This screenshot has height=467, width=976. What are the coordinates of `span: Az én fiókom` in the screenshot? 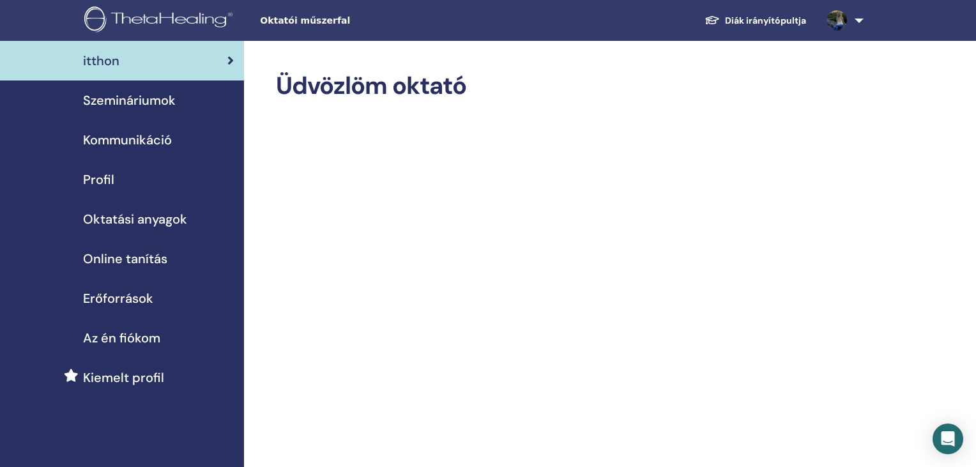 It's located at (121, 338).